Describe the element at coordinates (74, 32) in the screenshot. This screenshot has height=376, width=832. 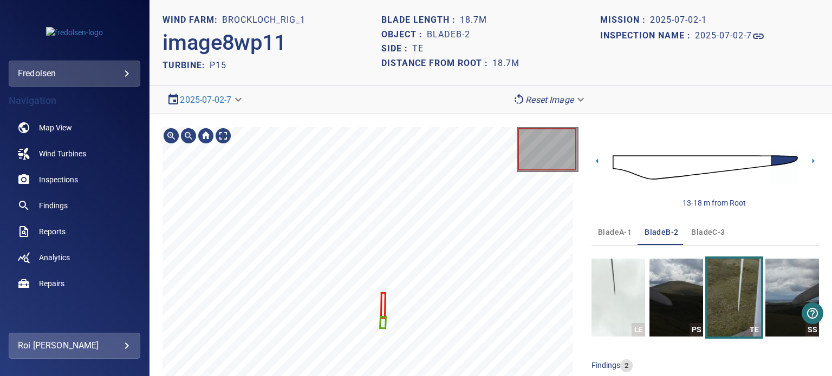
I see `img: fredolsen-logo` at that location.